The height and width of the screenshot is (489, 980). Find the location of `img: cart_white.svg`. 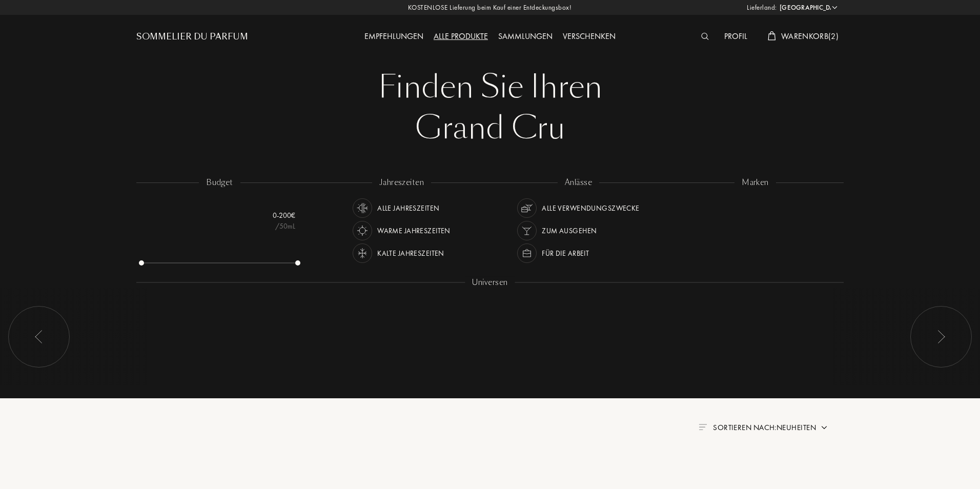

img: cart_white.svg is located at coordinates (772, 36).